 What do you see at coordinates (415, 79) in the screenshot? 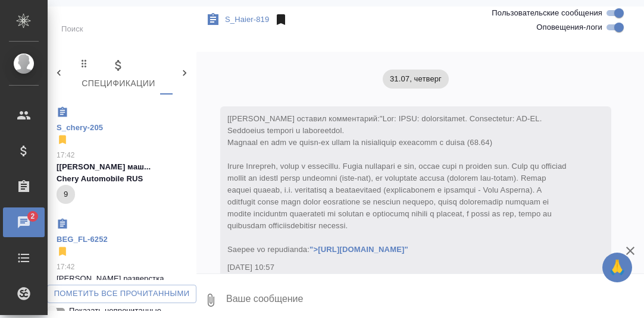
I see `p: 31.07, четверг` at bounding box center [415, 79].